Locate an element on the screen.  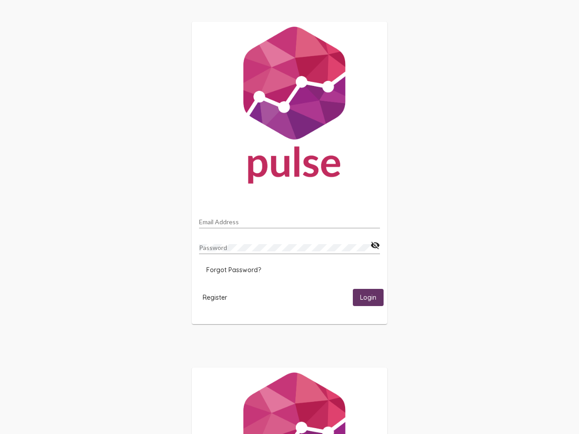
span: Register is located at coordinates (215, 298).